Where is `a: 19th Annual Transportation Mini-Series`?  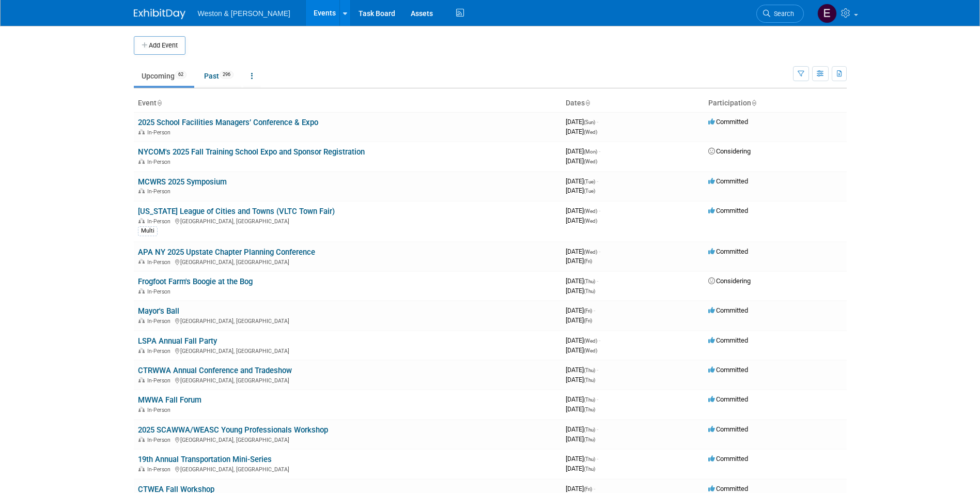 a: 19th Annual Transportation Mini-Series is located at coordinates (205, 460).